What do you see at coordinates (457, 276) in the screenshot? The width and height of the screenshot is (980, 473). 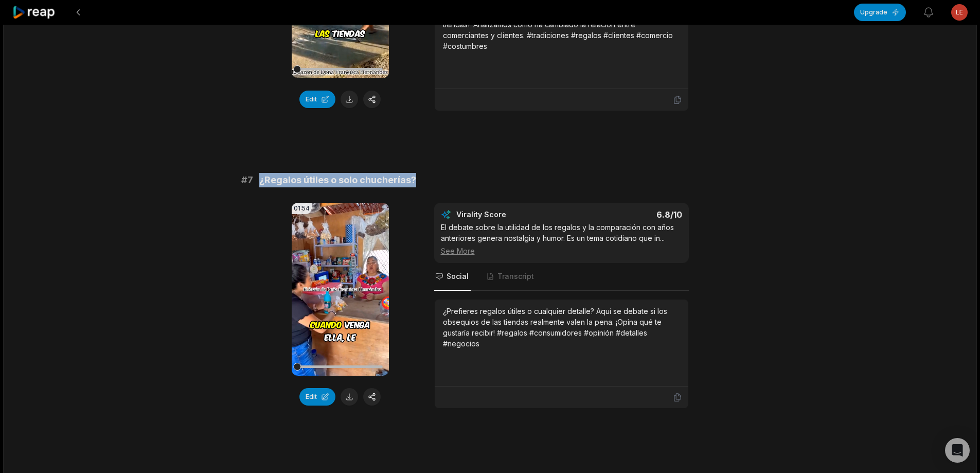 I see `span: Social` at bounding box center [457, 276].